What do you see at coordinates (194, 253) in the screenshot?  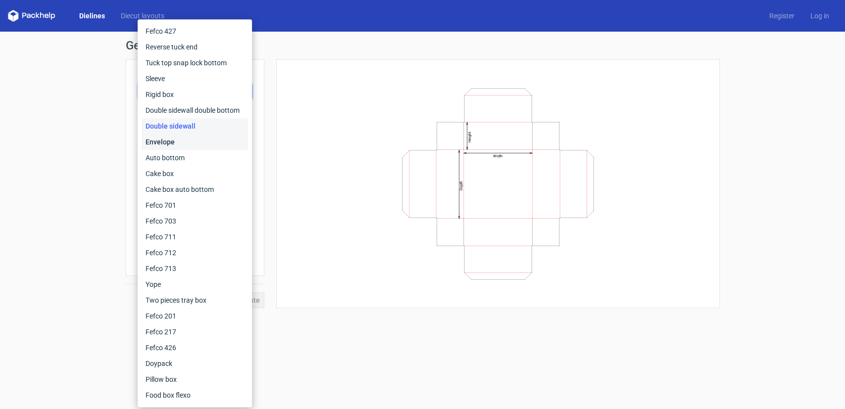 I see `div: Fefco 712` at bounding box center [194, 253].